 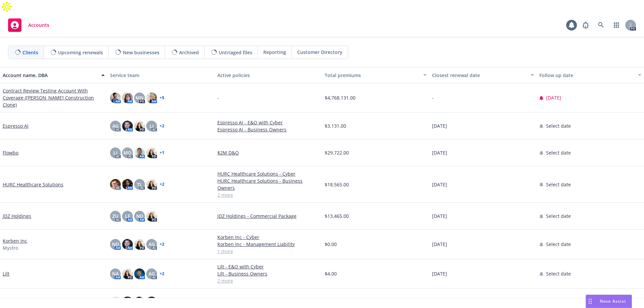 What do you see at coordinates (189, 52) in the screenshot?
I see `span: Archived` at bounding box center [189, 52].